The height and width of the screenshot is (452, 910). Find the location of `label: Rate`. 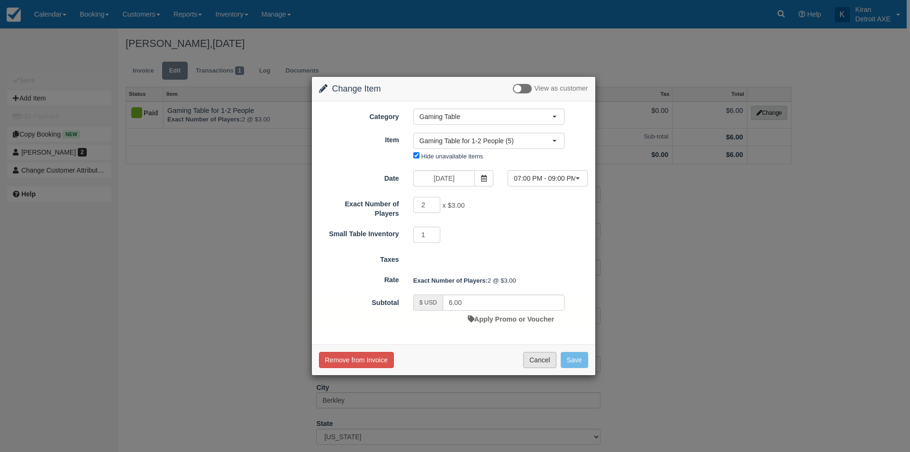

label: Rate is located at coordinates (359, 278).